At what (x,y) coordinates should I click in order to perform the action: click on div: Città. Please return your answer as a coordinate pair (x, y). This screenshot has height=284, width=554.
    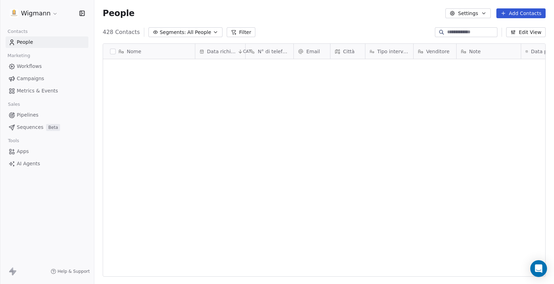
    Looking at the image, I should click on (348, 51).